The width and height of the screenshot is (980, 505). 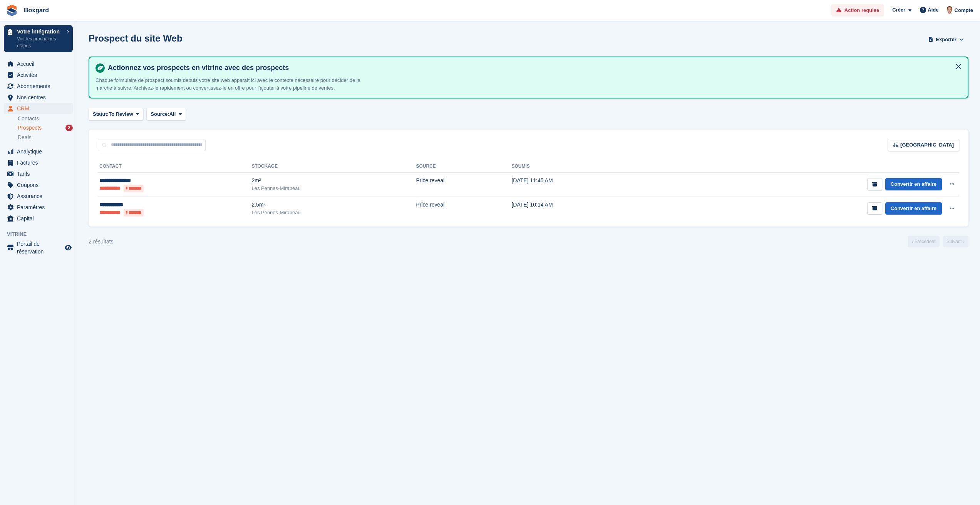 What do you see at coordinates (40, 109) in the screenshot?
I see `span: CRM` at bounding box center [40, 109].